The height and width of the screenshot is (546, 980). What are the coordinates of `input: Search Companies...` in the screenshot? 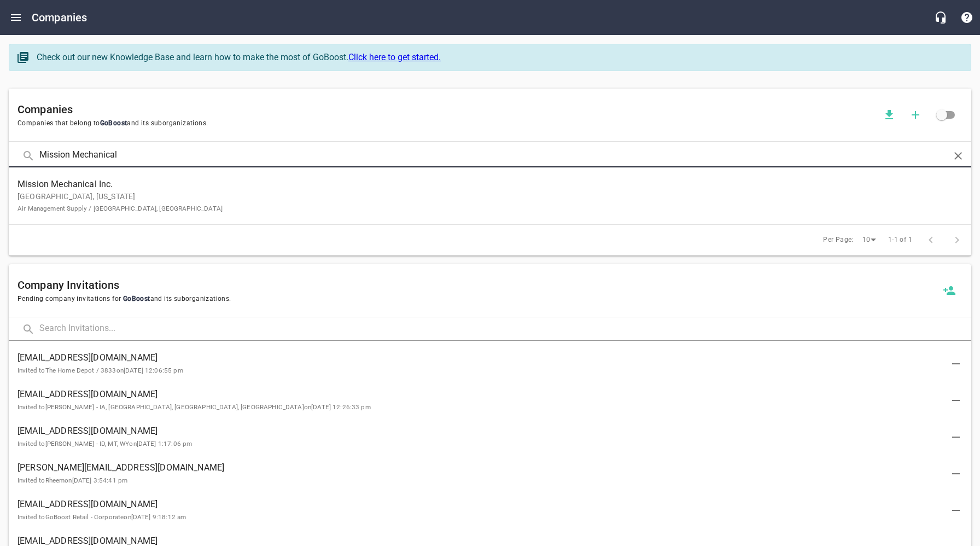 It's located at (490, 155).